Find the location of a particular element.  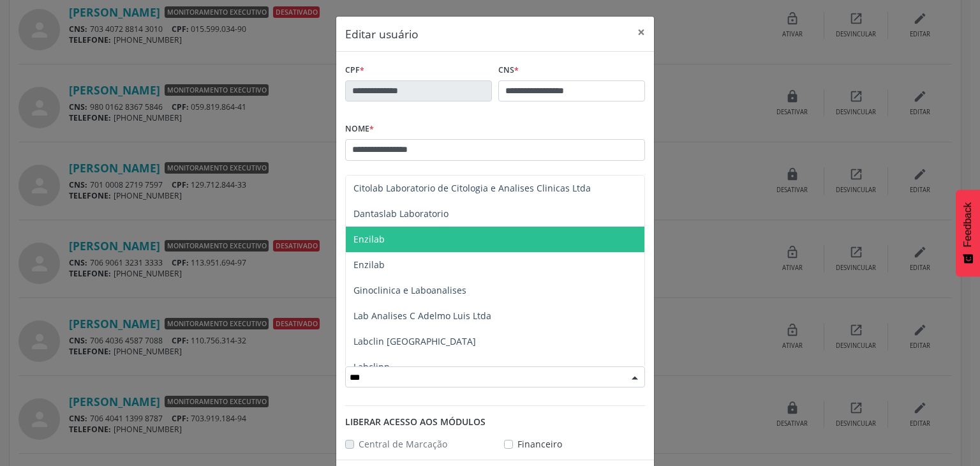

label: Financeiro is located at coordinates (540, 444).